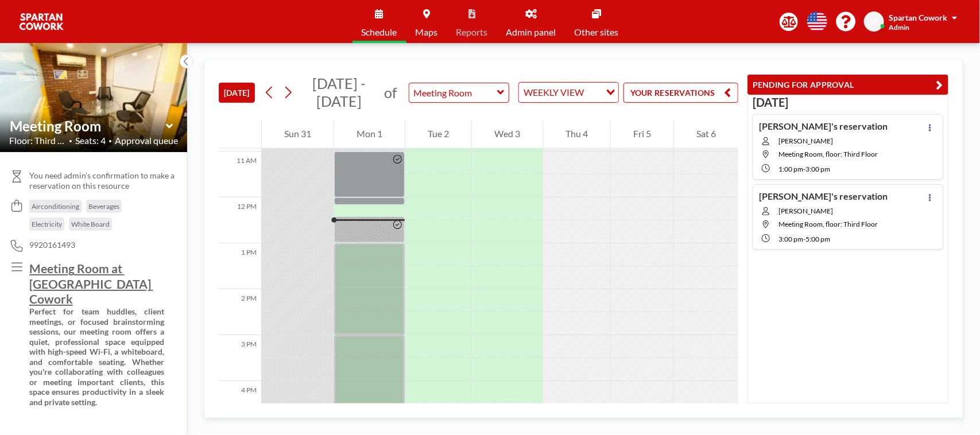  Describe the element at coordinates (240, 175) in the screenshot. I see `div: 11 AM` at that location.